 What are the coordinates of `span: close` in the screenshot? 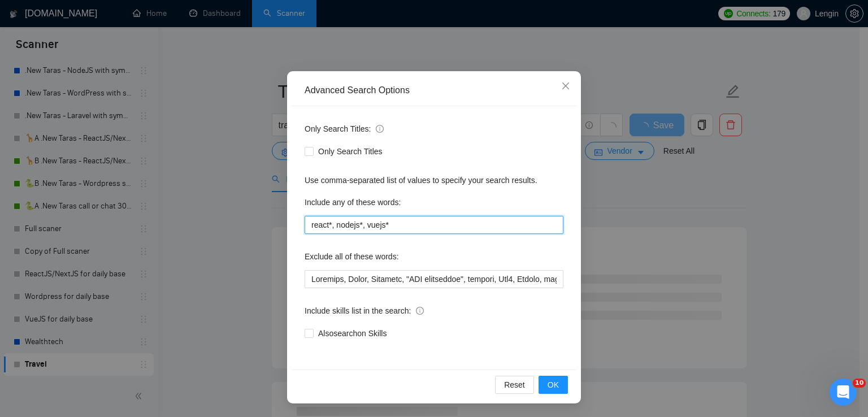 It's located at (566, 86).